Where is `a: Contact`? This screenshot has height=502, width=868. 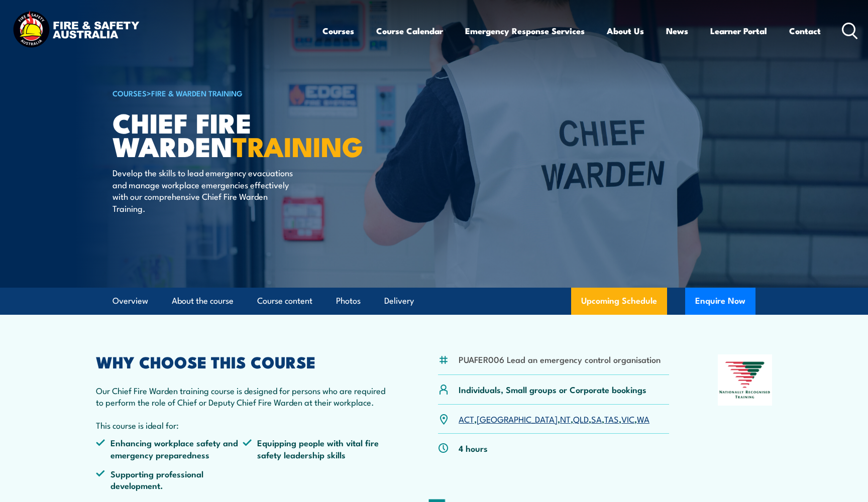 a: Contact is located at coordinates (805, 31).